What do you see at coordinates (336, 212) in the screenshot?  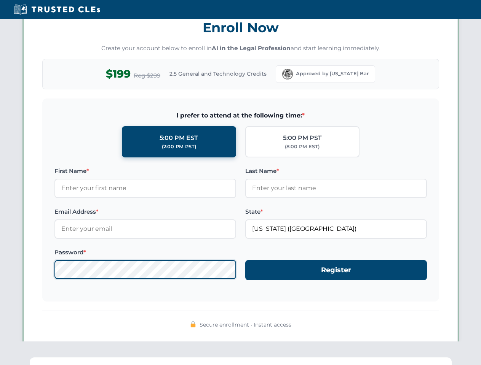 I see `label: State` at bounding box center [336, 212].